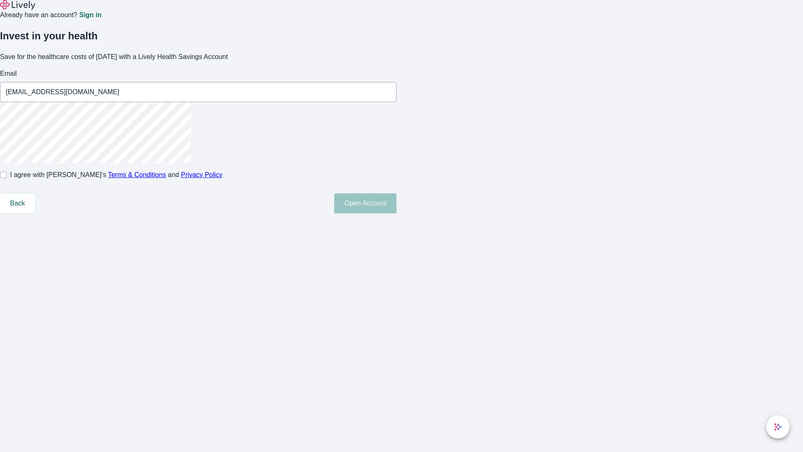 This screenshot has width=803, height=452. What do you see at coordinates (137, 174) in the screenshot?
I see `a: Terms & Conditions` at bounding box center [137, 174].